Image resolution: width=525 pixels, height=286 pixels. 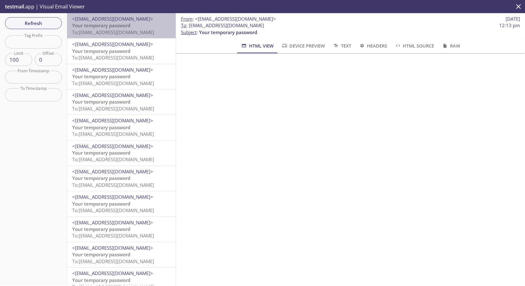 What do you see at coordinates (183, 25) in the screenshot?
I see `span: To` at bounding box center [183, 25].